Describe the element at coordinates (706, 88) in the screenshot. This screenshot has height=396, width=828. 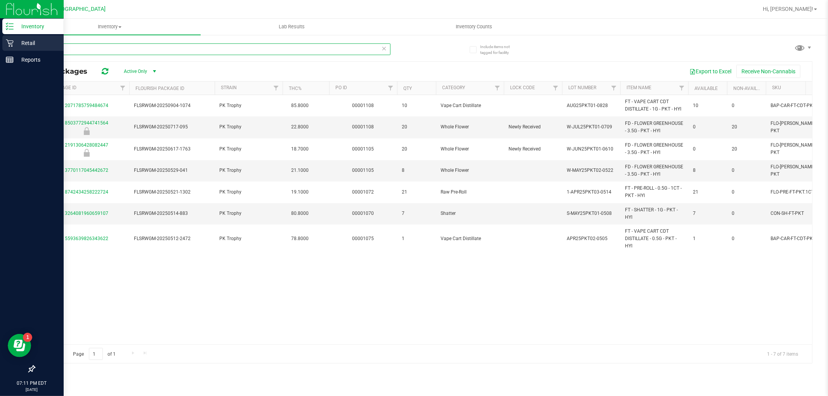
I see `a: Available` at that location.